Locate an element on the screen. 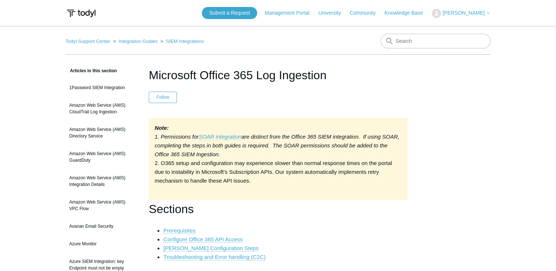 This screenshot has height=271, width=556. a: Amazon Web Service (AWS) Integration Details is located at coordinates (101, 181).